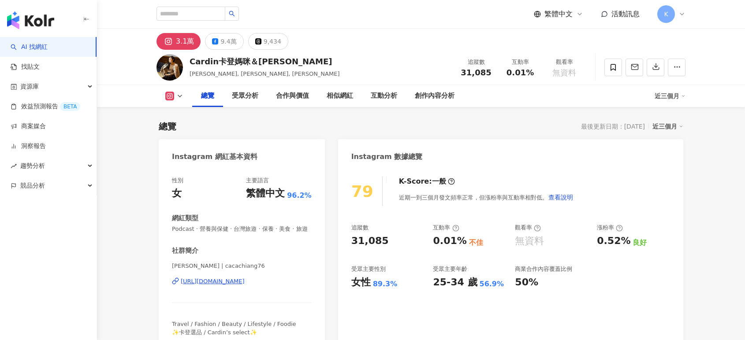 The height and width of the screenshot is (340, 745). What do you see at coordinates (33, 166) in the screenshot?
I see `span: 趨勢分析` at bounding box center [33, 166].